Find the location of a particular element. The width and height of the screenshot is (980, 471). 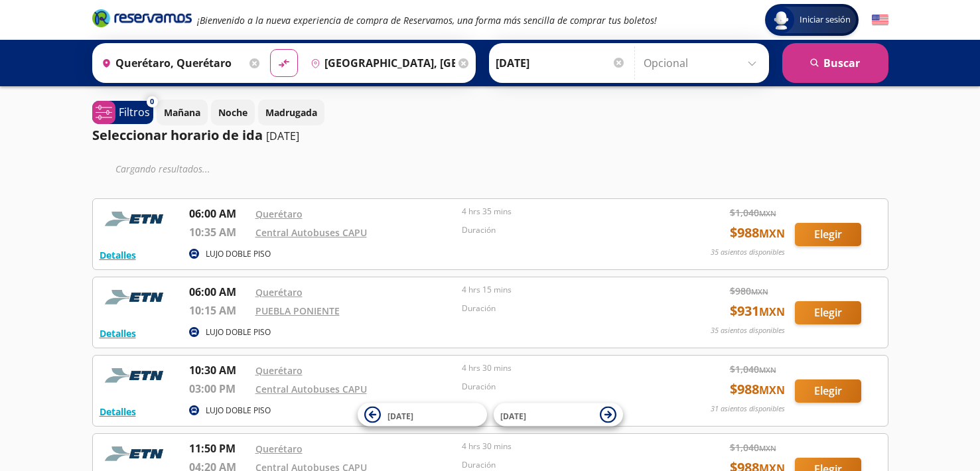

input: Buscar Origen is located at coordinates (171, 63).